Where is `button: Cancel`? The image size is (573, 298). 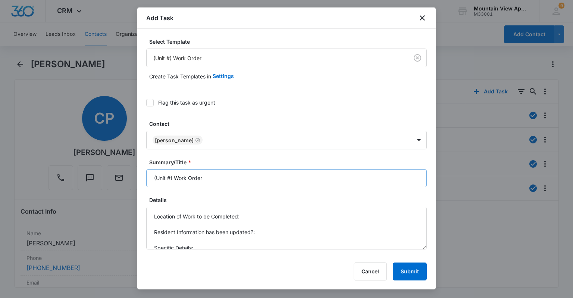 button: Cancel is located at coordinates (370, 271).